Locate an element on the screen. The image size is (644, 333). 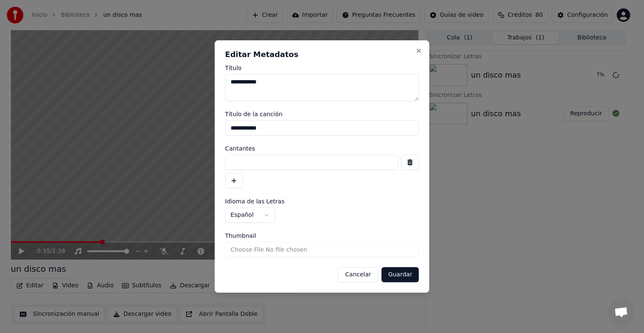
label: Título is located at coordinates (322, 68).